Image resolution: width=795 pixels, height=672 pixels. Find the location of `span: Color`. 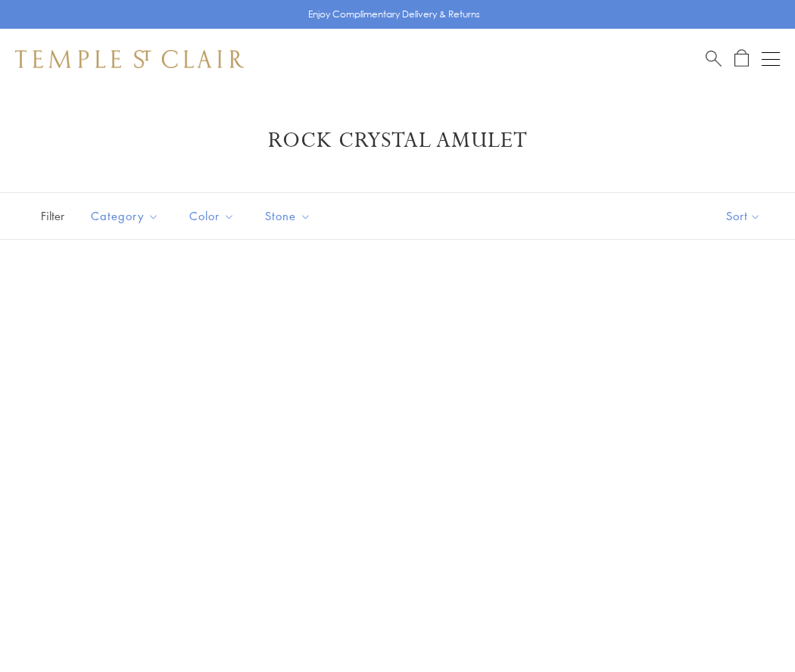

span: Color is located at coordinates (213, 216).